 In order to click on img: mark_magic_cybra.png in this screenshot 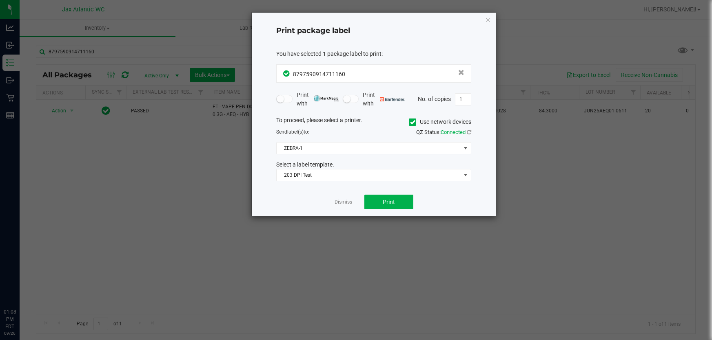, I will do `click(326, 98)`.